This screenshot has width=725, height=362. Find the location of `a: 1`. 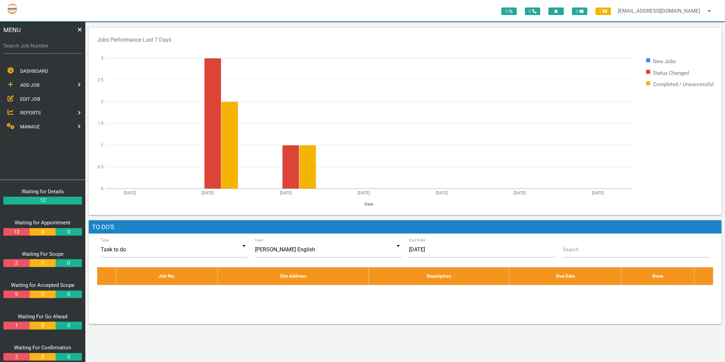

a: 1 is located at coordinates (16, 325).